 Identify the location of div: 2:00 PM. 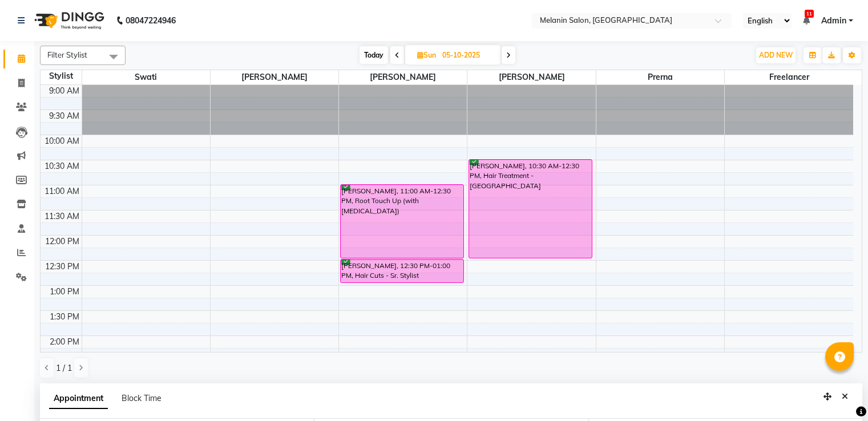
(64, 341).